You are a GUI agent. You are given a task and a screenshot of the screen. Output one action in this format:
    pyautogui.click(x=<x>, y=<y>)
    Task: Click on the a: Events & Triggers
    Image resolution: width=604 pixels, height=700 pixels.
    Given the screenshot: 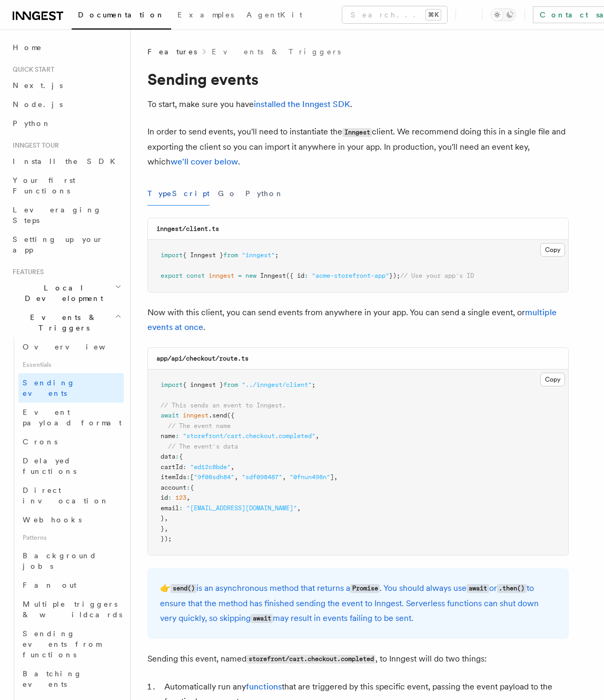 What is the action you would take?
    pyautogui.click(x=276, y=52)
    